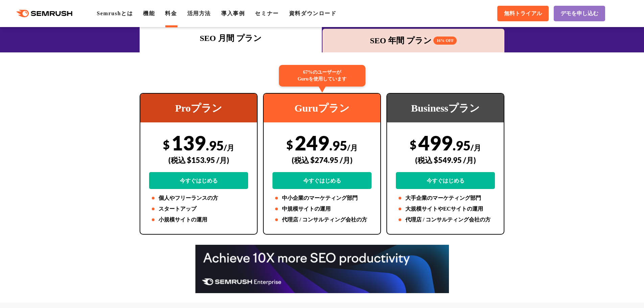 The width and height of the screenshot is (644, 308). I want to click on a: 料金, so click(171, 13).